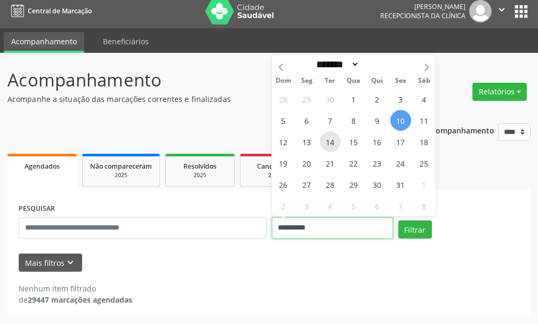  Describe the element at coordinates (424, 163) in the screenshot. I see `span: Outubro 25, 2025` at that location.